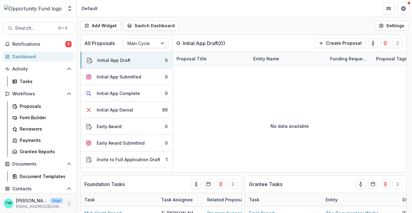  I want to click on div: Proposals, so click(44, 106).